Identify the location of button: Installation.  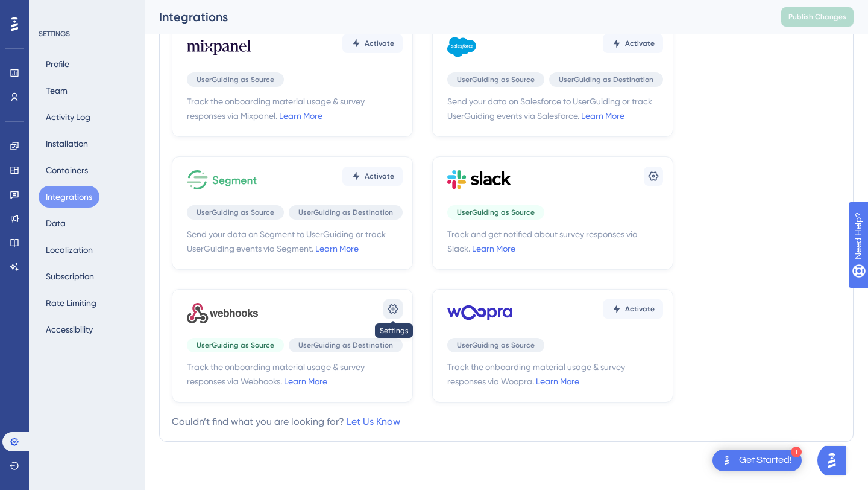
(67, 143).